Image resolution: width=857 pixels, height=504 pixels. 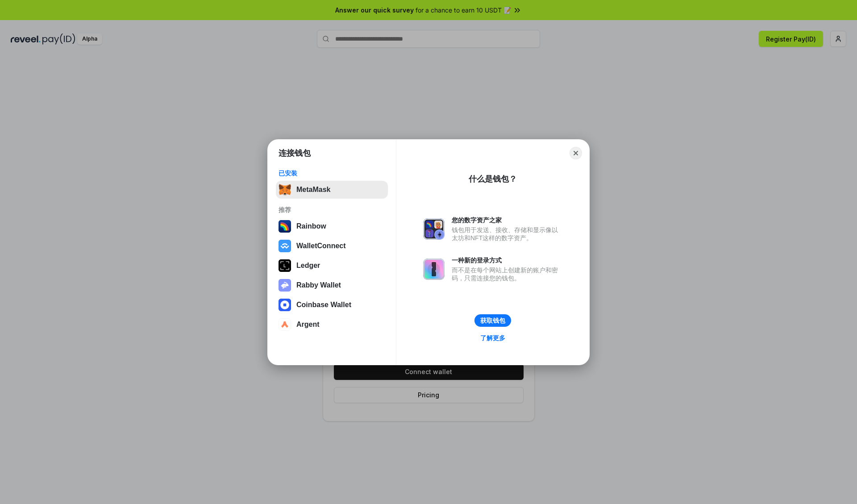 I want to click on div: WalletConnect, so click(x=321, y=246).